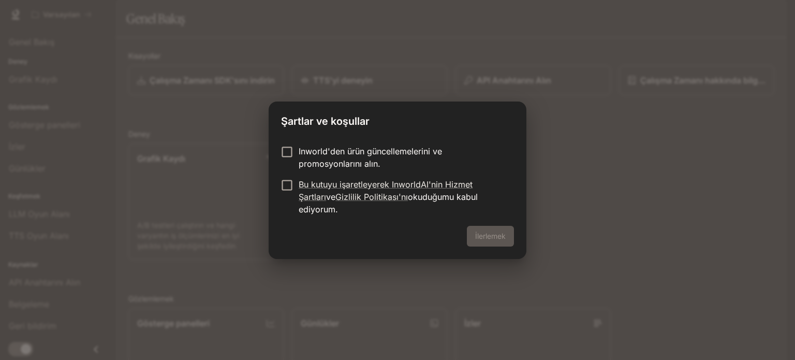 The width and height of the screenshot is (795, 360). Describe the element at coordinates (325, 121) in the screenshot. I see `font: Şartlar ve koşullar` at that location.